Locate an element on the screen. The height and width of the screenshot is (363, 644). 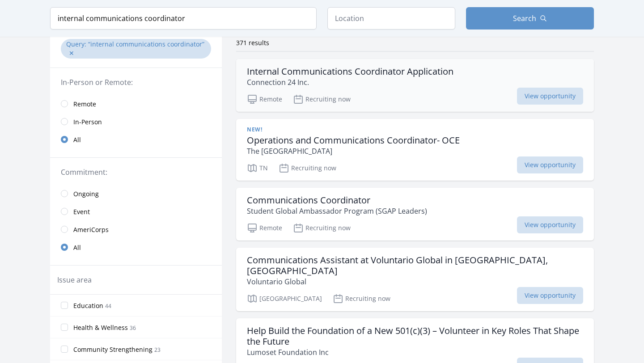
a: Remote is located at coordinates (136, 103).